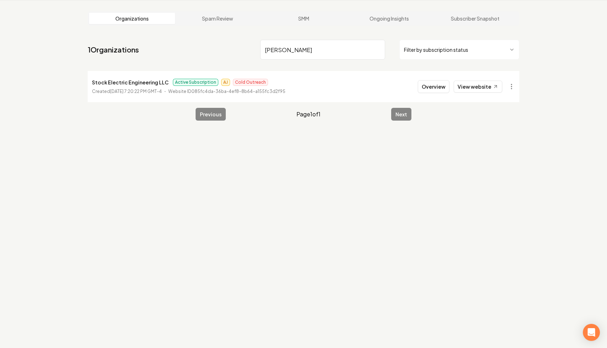 Image resolution: width=607 pixels, height=348 pixels. I want to click on a: SMM, so click(303, 18).